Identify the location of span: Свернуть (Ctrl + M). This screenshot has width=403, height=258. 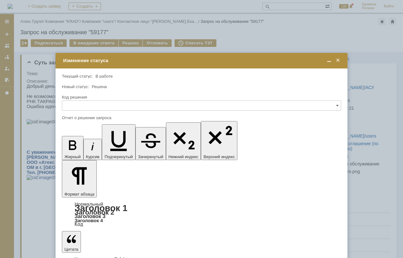
(329, 61).